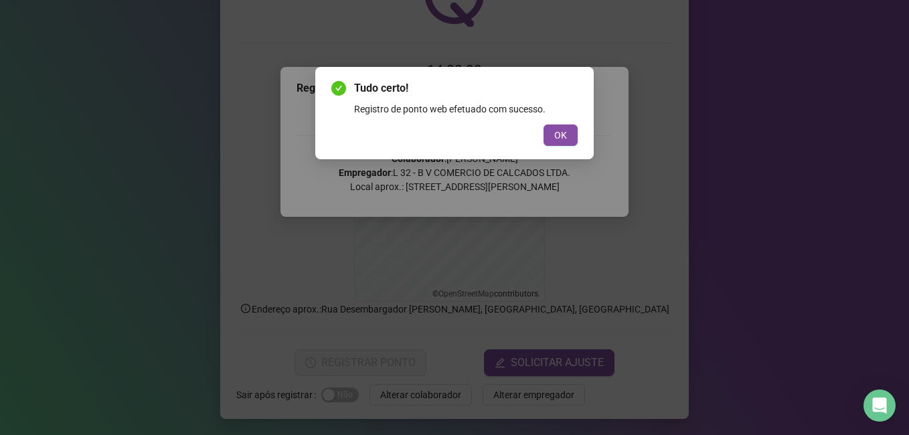 The height and width of the screenshot is (435, 909). What do you see at coordinates (879, 406) in the screenshot?
I see `div: Open Intercom Messenger` at bounding box center [879, 406].